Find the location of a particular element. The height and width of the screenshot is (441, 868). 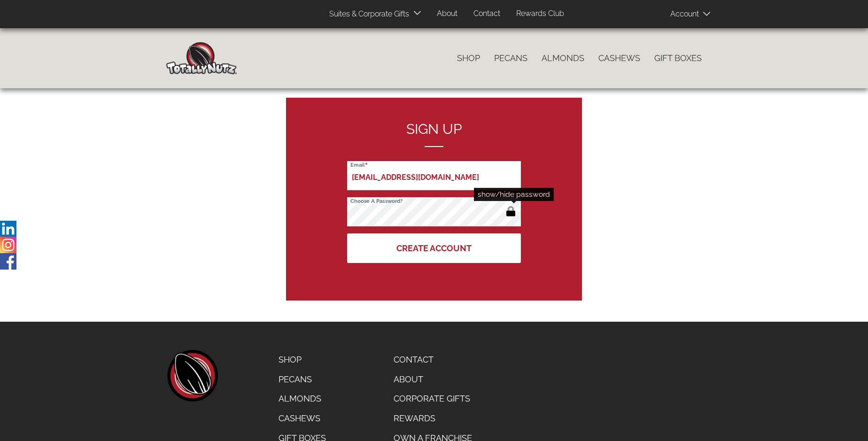

a: Rewards Club is located at coordinates (540, 14).